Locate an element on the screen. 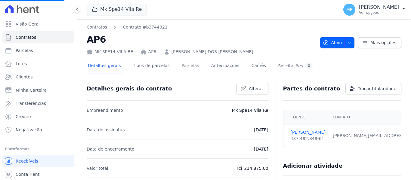 Image resolution: width=411 pixels, height=180 pixels. a: Recebíveis is located at coordinates (38, 161).